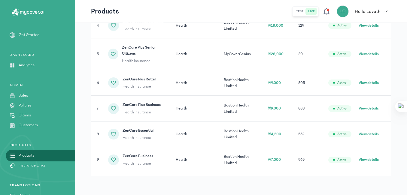 This screenshot has height=195, width=407. I want to click on span: 805, so click(301, 83).